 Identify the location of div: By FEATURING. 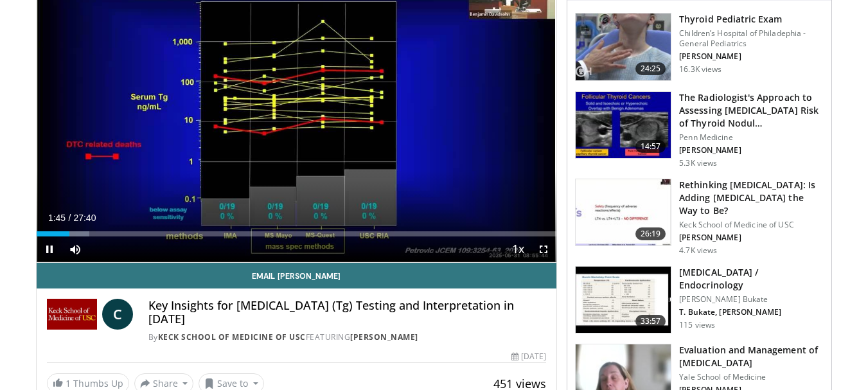
(347, 337).